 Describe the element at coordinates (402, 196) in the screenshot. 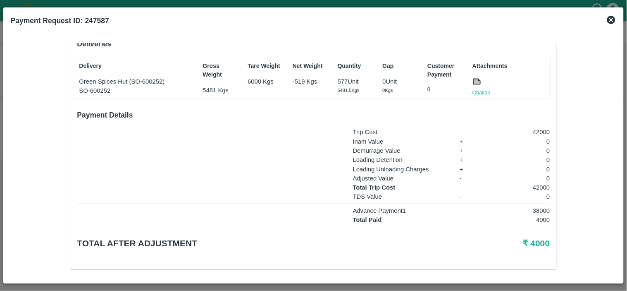

I see `p: TDS Value` at that location.